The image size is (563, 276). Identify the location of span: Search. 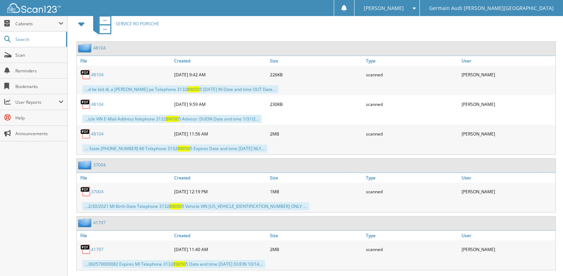
(39, 39).